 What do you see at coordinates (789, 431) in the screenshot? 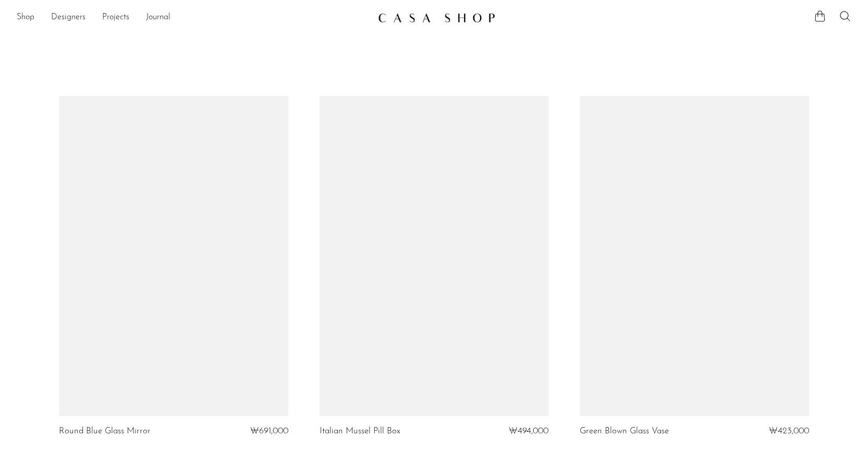
I see `span: ₩423,000` at bounding box center [789, 431].